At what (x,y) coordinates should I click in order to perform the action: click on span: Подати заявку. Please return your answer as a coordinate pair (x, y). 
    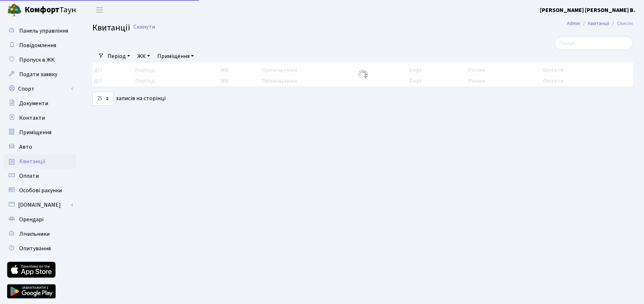
    Looking at the image, I should click on (38, 74).